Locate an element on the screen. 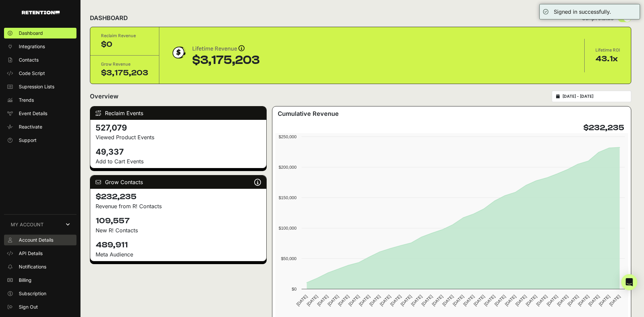 This screenshot has height=317, width=644. text: $150,000 is located at coordinates (287, 198).